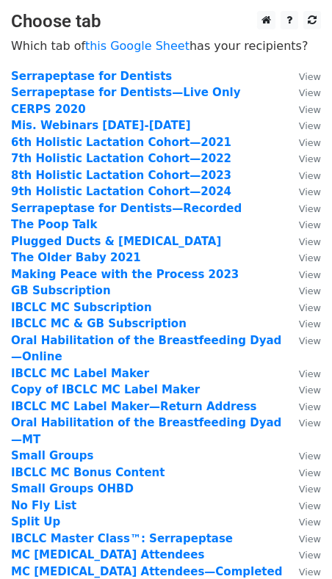  What do you see at coordinates (134, 407) in the screenshot?
I see `a: IBCLC MC Label Maker—Return Address` at bounding box center [134, 407].